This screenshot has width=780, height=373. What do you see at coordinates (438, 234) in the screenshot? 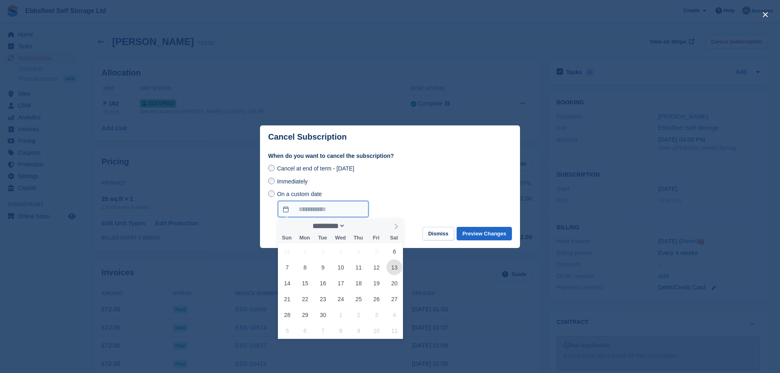
I see `button: Dismiss` at bounding box center [438, 234].